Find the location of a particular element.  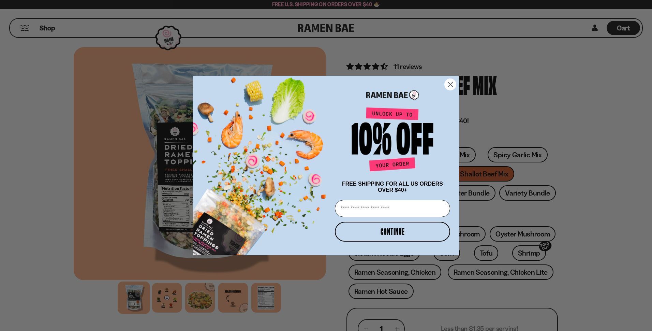

button: Close dialog is located at coordinates (450, 84).